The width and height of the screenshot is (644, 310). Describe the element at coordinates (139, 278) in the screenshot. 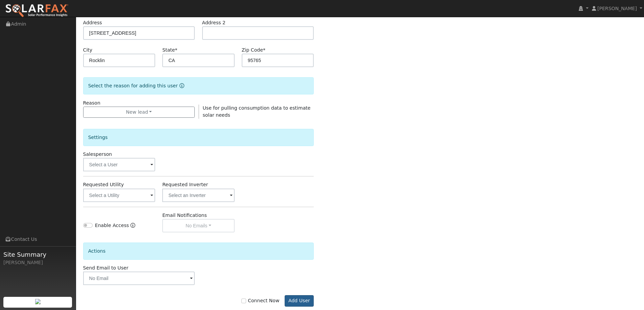

I see `input: No Email` at that location.